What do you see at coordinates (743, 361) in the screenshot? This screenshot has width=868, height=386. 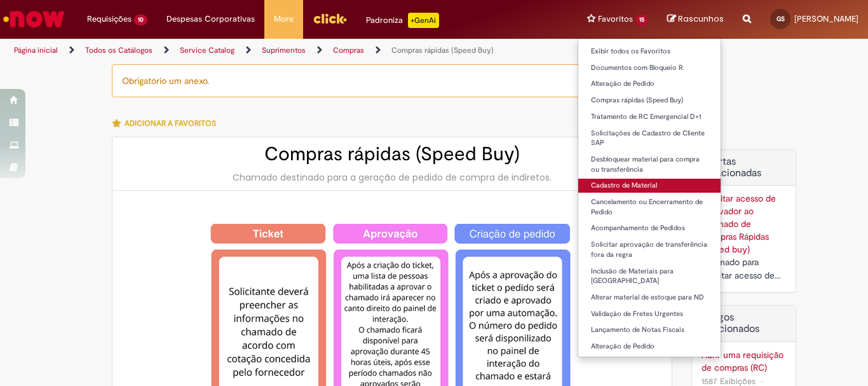 I see `a: Abrir uma requisição de compras (RC)` at bounding box center [743, 361].